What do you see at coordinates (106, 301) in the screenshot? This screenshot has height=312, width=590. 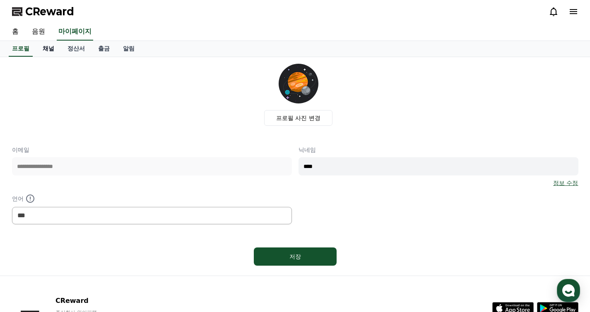 I see `p: CReward` at bounding box center [106, 301].